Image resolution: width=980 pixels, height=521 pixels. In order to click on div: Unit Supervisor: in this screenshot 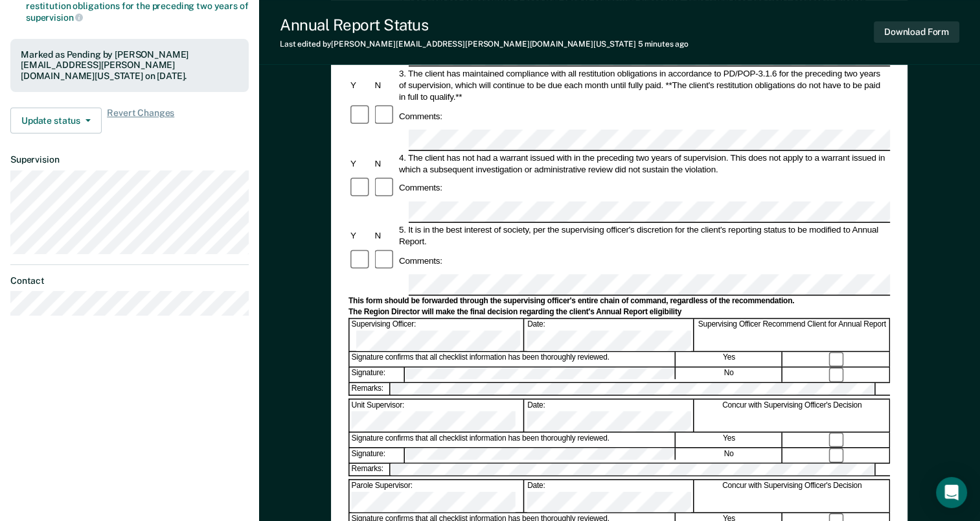, I will do `click(437, 415)`.